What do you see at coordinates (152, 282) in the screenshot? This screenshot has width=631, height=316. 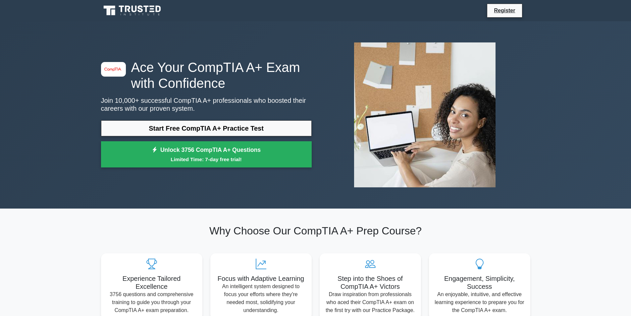 I see `h5: Experience Tailored Excellence` at bounding box center [152, 282].